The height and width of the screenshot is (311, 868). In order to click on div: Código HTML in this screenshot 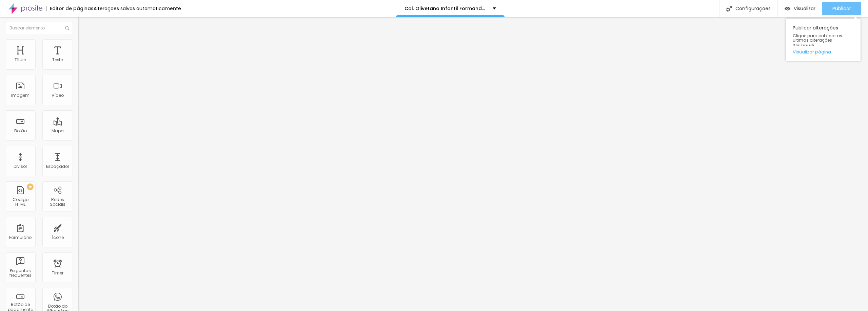, I will do `click(20, 202)`.